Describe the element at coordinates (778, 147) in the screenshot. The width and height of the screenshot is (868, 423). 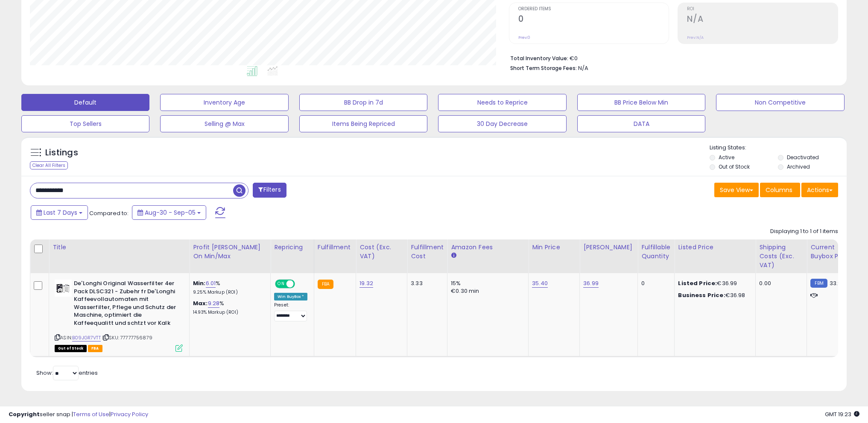
I see `p: Listing States:` at that location.